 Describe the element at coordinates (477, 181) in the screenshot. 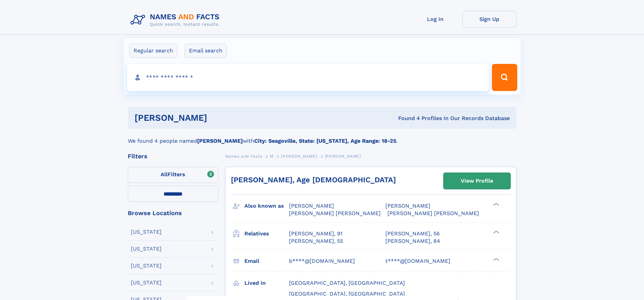

I see `a: View Profile` at that location.